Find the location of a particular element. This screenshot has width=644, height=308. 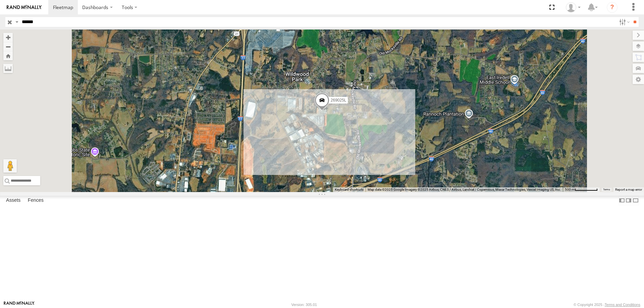

label: Search Filter Options is located at coordinates (623, 22).